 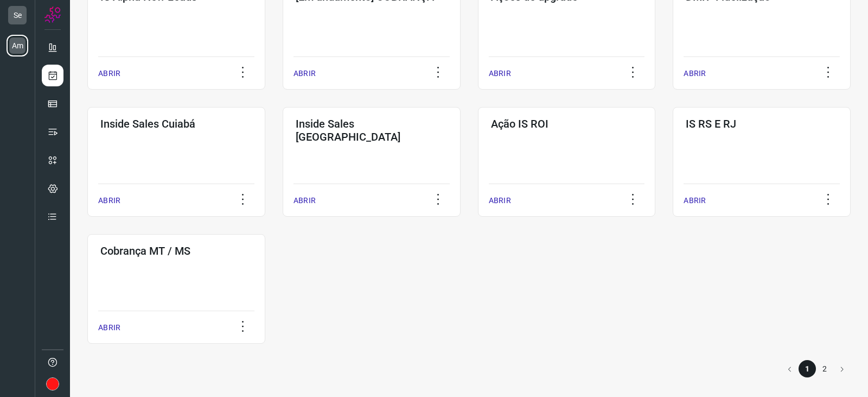 I want to click on h3: Ação IS ROI, so click(x=567, y=124).